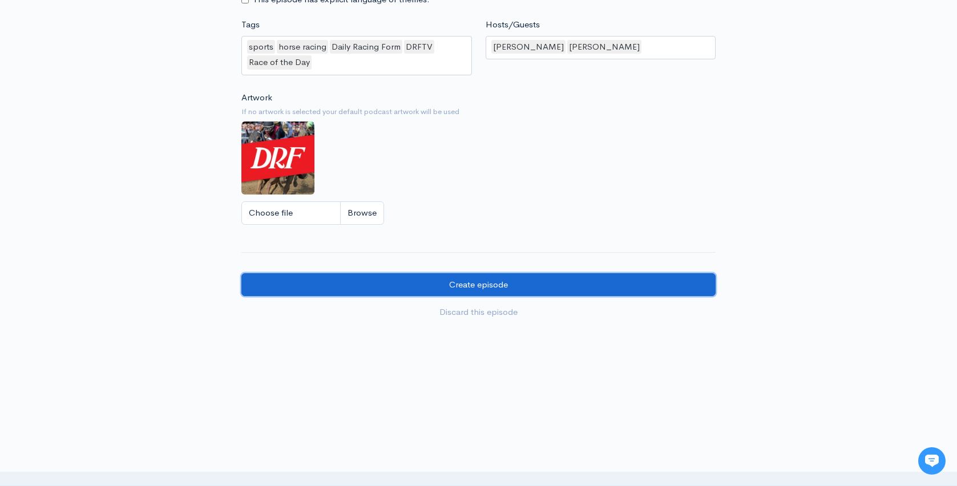  What do you see at coordinates (419, 47) in the screenshot?
I see `div: DRFTV` at bounding box center [419, 47].